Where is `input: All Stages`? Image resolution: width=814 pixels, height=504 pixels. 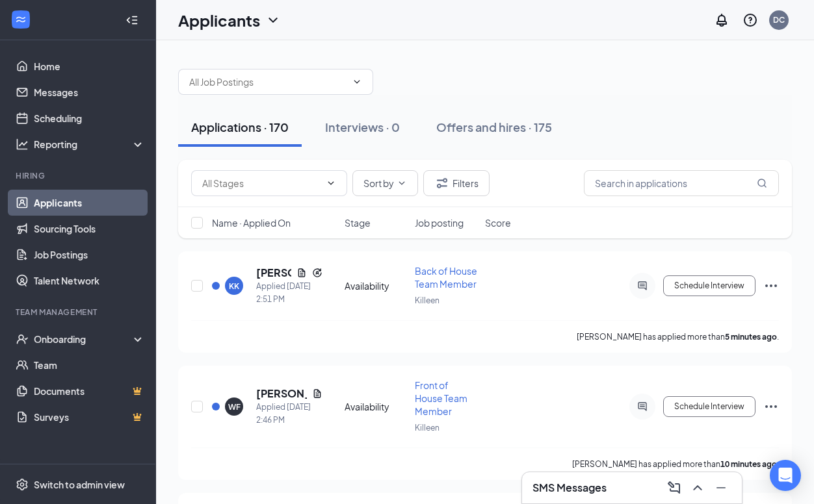 input: All Stages is located at coordinates (262, 183).